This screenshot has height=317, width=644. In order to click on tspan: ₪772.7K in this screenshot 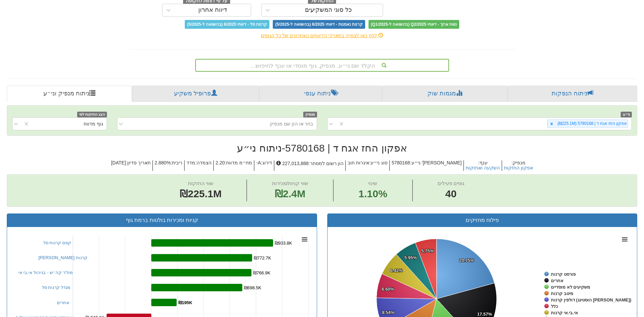, I will do `click(263, 258)`.